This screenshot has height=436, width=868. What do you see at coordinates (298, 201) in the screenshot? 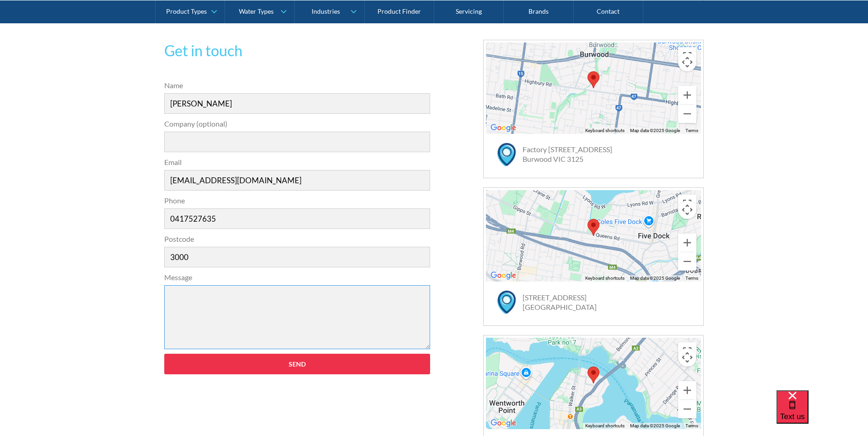
I see `label: Phone` at bounding box center [298, 201].